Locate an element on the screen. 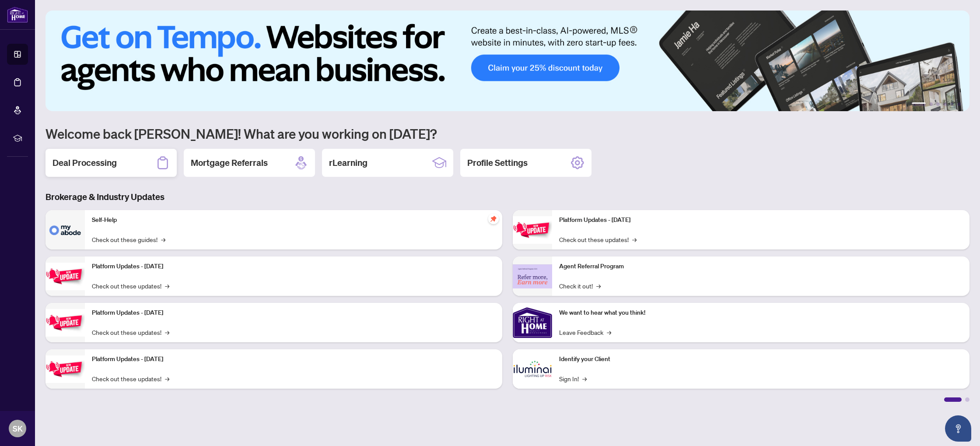 The width and height of the screenshot is (980, 446). img: We want to hear what you think! is located at coordinates (532, 323).